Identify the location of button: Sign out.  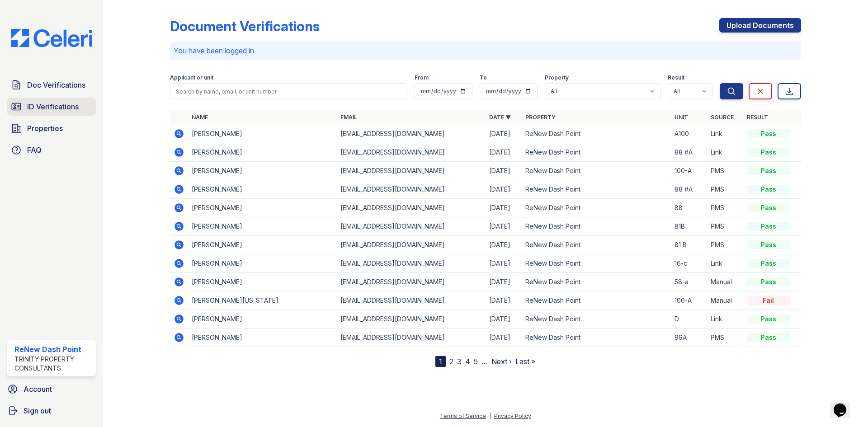
(51, 411).